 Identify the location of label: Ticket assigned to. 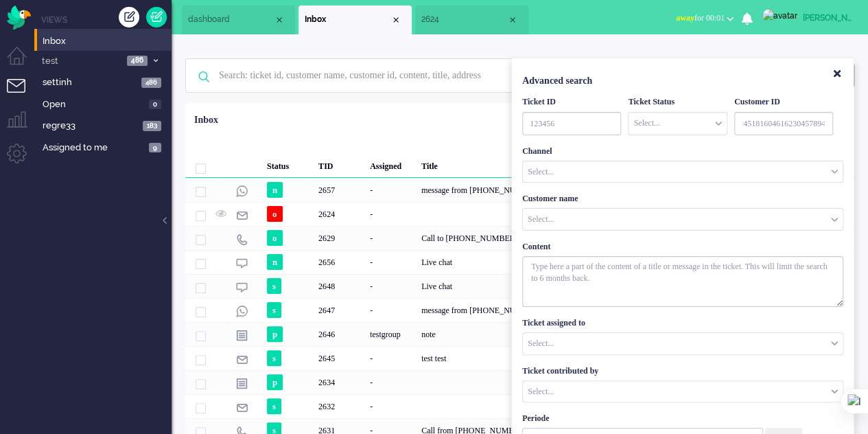
(554, 323).